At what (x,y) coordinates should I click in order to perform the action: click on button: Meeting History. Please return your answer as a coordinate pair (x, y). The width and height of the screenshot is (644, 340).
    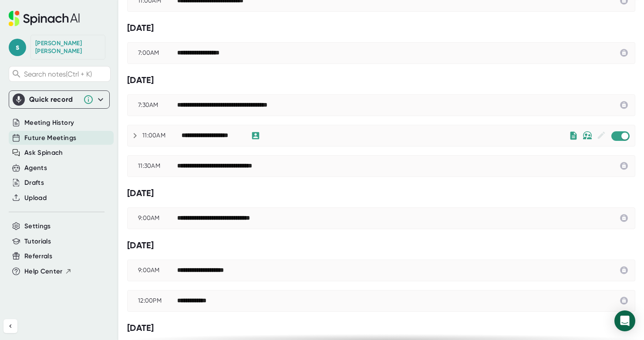
    Looking at the image, I should click on (50, 123).